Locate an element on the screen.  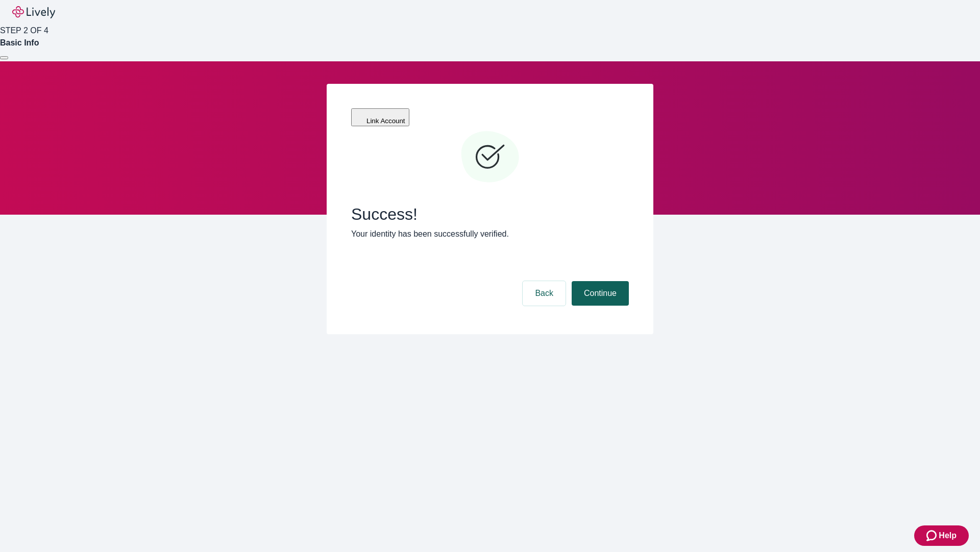
button: Continue is located at coordinates (600, 293).